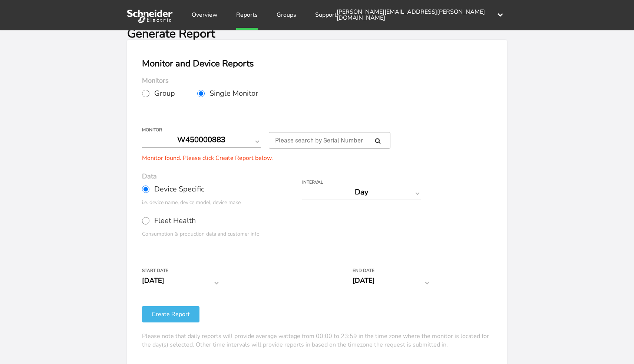 Image resolution: width=634 pixels, height=364 pixels. What do you see at coordinates (146, 94) in the screenshot?
I see `input: Group` at bounding box center [146, 94].